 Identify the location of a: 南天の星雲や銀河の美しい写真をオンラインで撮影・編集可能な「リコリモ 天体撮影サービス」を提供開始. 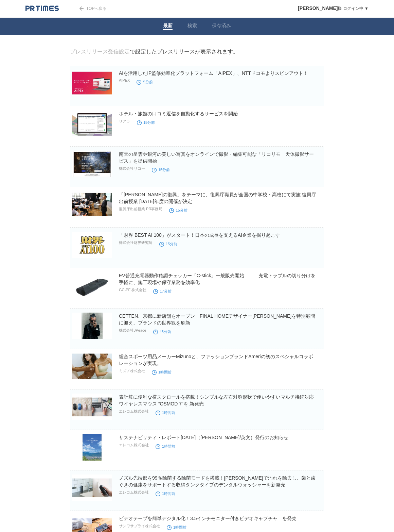
(216, 158).